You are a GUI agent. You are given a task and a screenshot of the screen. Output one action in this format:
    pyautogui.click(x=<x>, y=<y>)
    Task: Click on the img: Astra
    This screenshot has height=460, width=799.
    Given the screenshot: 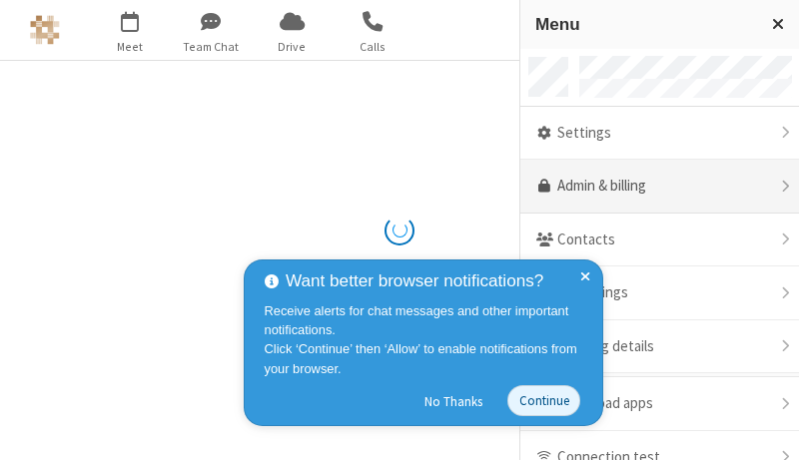 What is the action you would take?
    pyautogui.click(x=45, y=30)
    